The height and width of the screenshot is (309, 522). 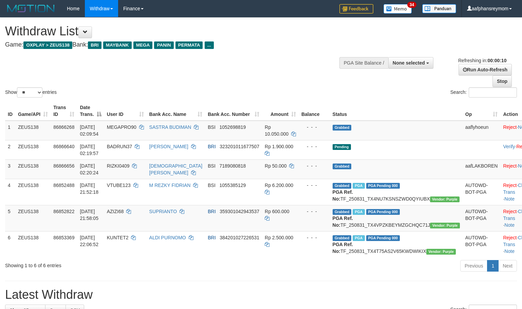 What do you see at coordinates (64, 185) in the screenshot?
I see `span: 86852488` at bounding box center [64, 185].